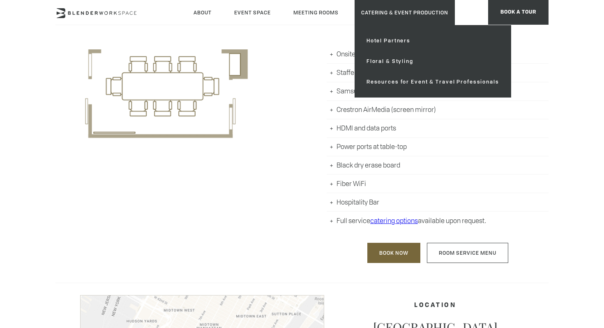 Image resolution: width=604 pixels, height=328 pixels. What do you see at coordinates (438, 165) in the screenshot?
I see `li: Black dry erase board` at bounding box center [438, 165].